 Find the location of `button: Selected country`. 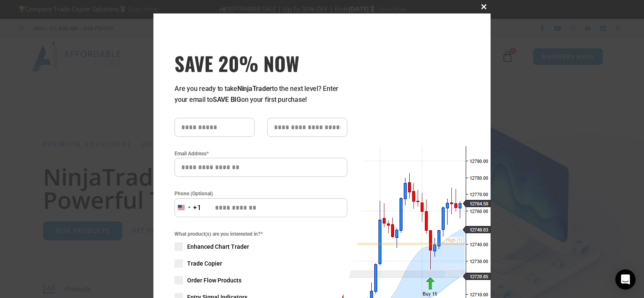

button: Selected country is located at coordinates (188, 207).